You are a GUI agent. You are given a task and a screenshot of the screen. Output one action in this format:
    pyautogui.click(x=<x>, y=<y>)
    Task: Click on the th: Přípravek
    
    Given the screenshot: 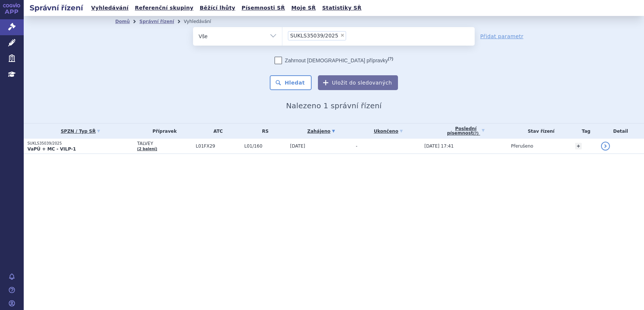 What is the action you would take?
    pyautogui.click(x=163, y=131)
    